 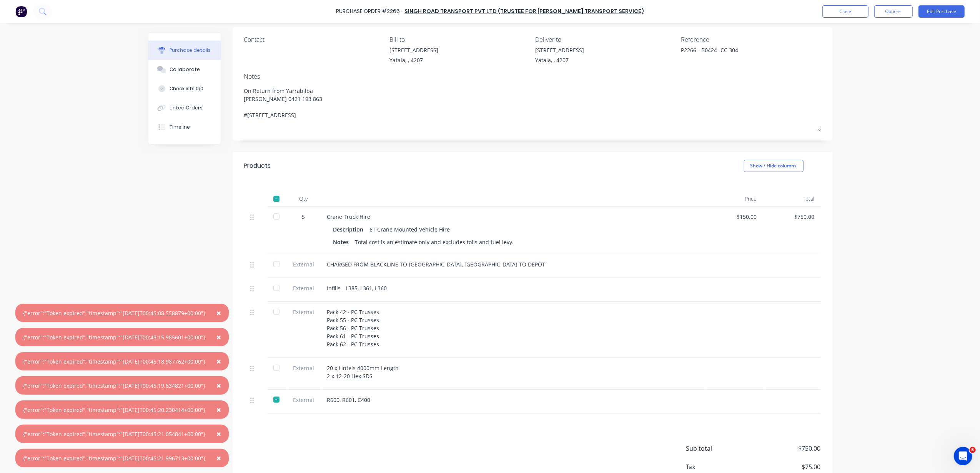 What do you see at coordinates (185, 107) in the screenshot?
I see `button: Linked Orders` at bounding box center [185, 107].